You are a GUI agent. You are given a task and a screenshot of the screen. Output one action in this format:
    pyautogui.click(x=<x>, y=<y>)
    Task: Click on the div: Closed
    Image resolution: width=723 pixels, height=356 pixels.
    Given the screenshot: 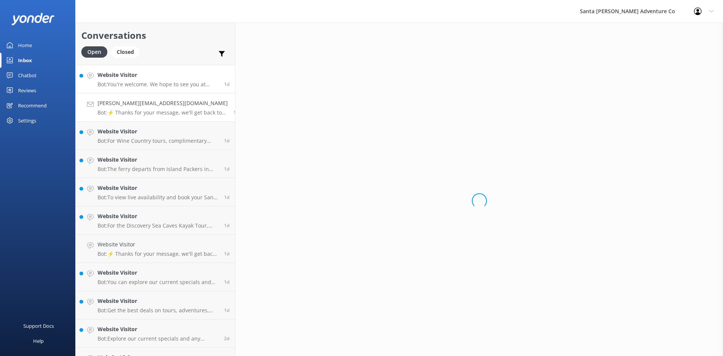 What is the action you would take?
    pyautogui.click(x=125, y=52)
    